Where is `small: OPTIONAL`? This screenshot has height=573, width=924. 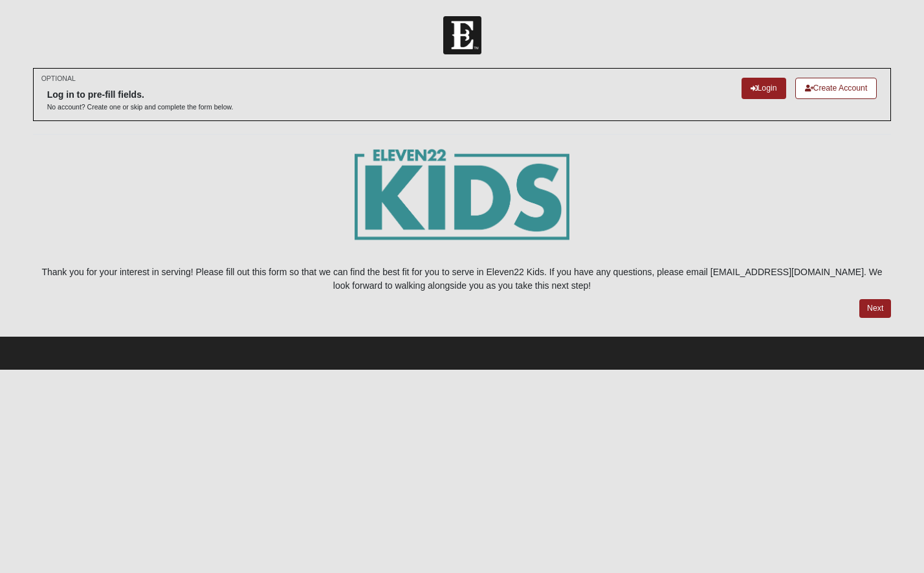 small: OPTIONAL is located at coordinates (58, 79).